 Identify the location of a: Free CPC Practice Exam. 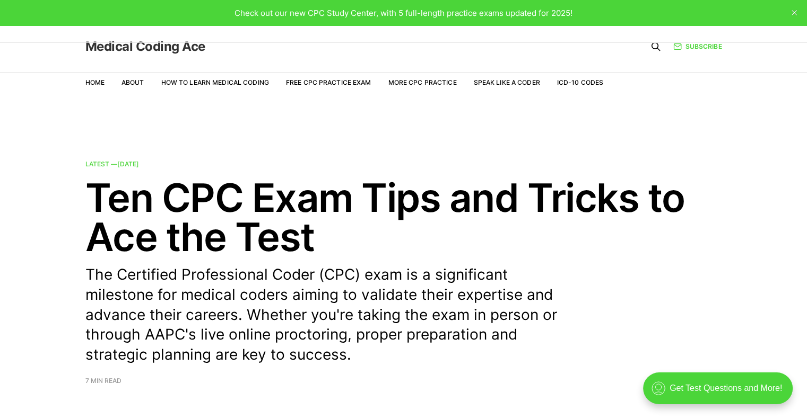
(328, 82).